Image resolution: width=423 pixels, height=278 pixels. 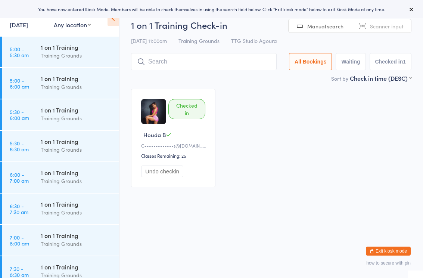 I want to click on span: Houda B, so click(x=155, y=135).